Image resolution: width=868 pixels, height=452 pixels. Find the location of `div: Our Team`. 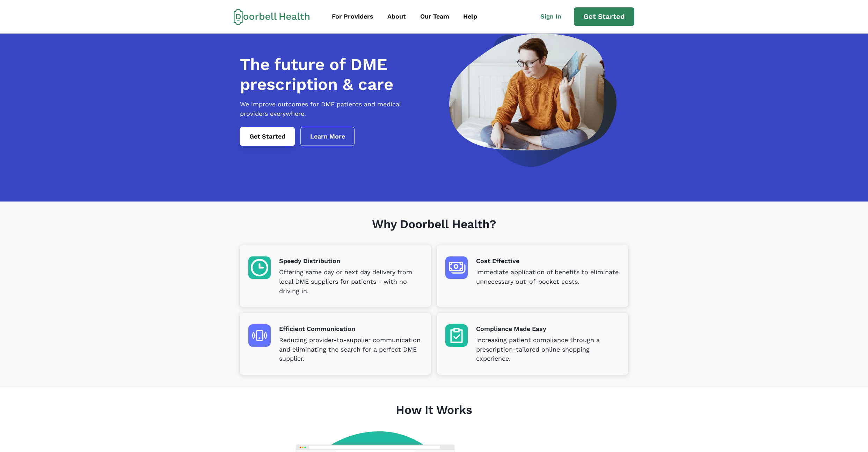

div: Our Team is located at coordinates (434, 16).